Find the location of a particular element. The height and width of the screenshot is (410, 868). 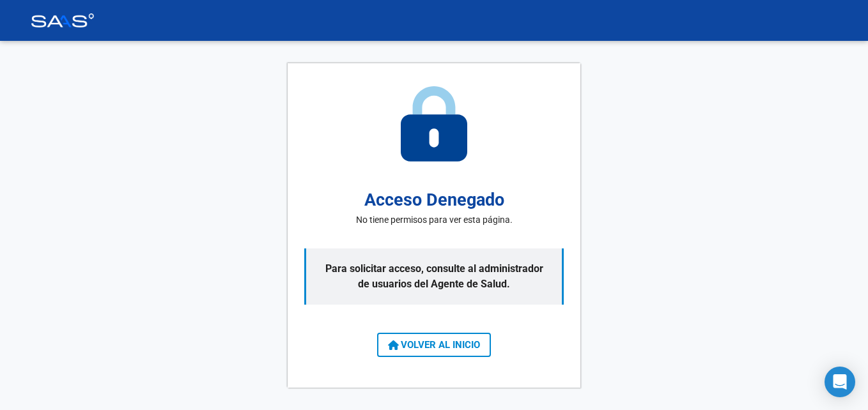

span: VOLVER AL INICIO is located at coordinates (434, 345).